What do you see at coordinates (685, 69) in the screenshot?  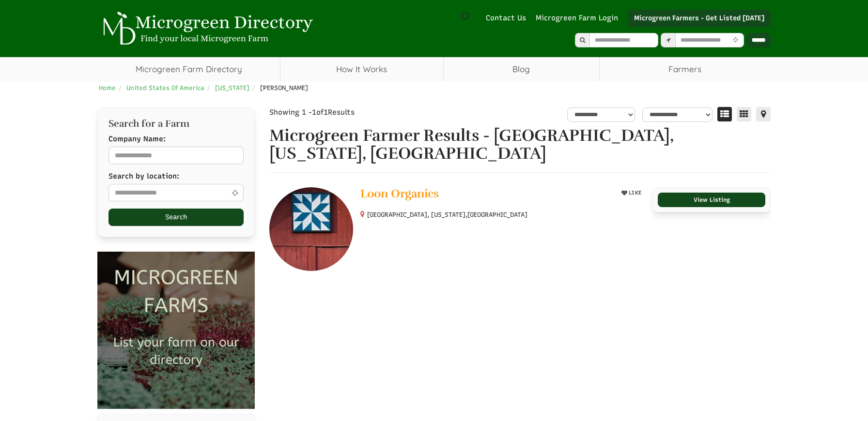 I see `span: Farmers` at bounding box center [685, 69].